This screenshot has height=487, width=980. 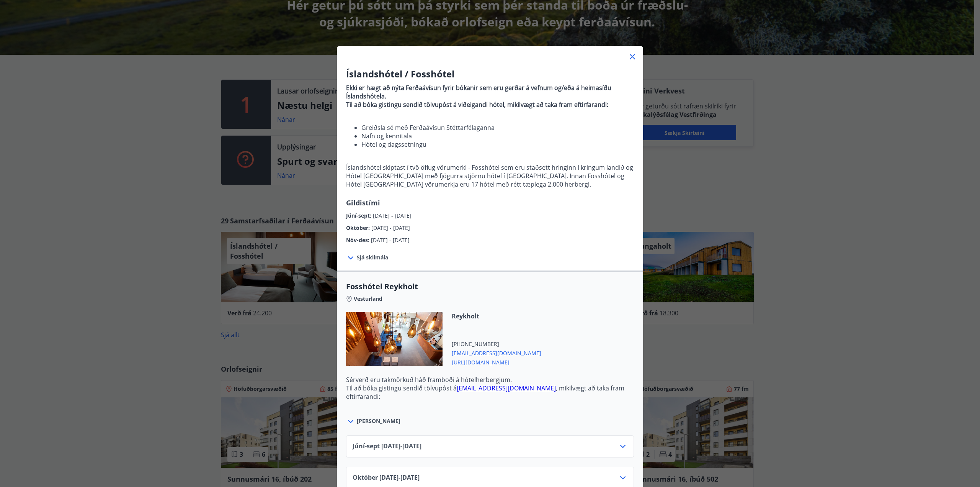 I want to click on span: Fosshótel Reykholt, so click(x=490, y=286).